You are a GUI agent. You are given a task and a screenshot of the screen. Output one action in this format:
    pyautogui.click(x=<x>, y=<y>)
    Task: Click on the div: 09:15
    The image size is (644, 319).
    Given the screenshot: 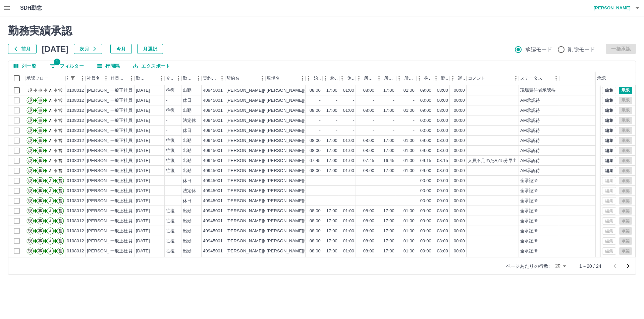 What is the action you would take?
    pyautogui.click(x=426, y=161)
    